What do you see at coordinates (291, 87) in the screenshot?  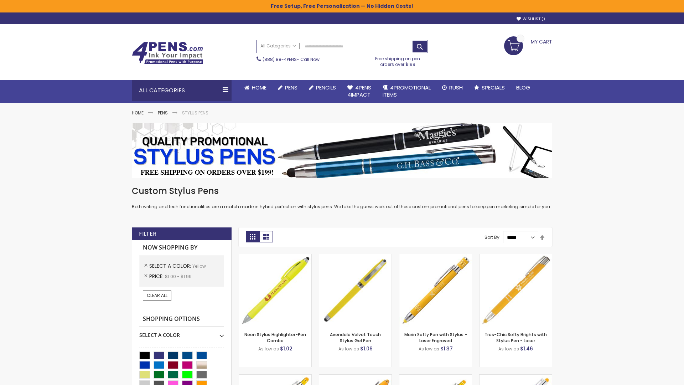 I see `span: Pens` at bounding box center [291, 87].